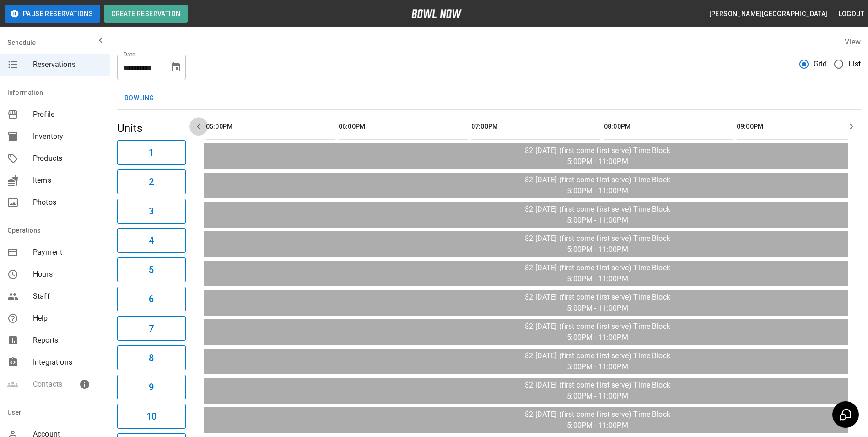 The height and width of the screenshot is (437, 868). What do you see at coordinates (854, 64) in the screenshot?
I see `span: List` at bounding box center [854, 64].